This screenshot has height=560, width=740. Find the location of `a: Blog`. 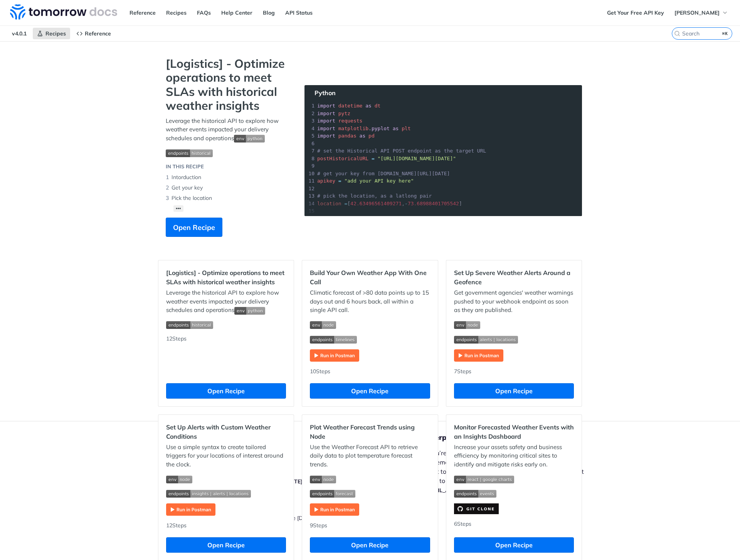

a: Blog is located at coordinates (269, 13).